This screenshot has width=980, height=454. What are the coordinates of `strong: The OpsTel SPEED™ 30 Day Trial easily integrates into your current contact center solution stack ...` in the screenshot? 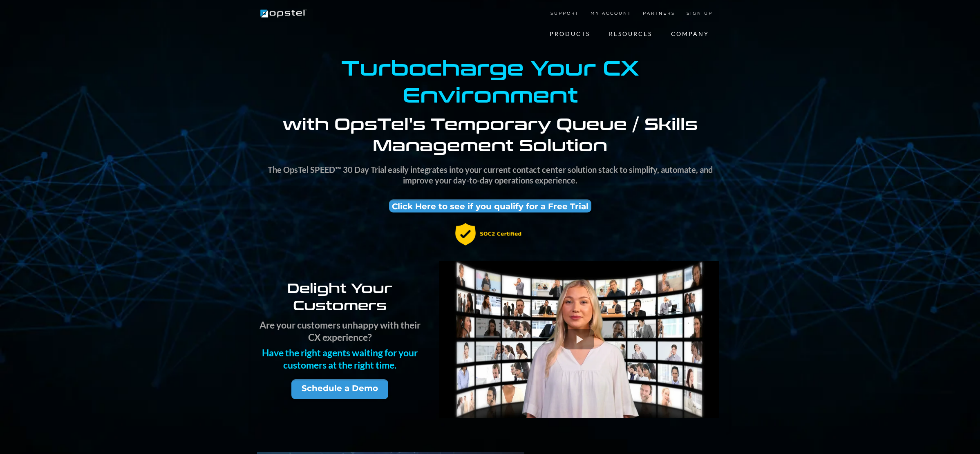 It's located at (490, 175).